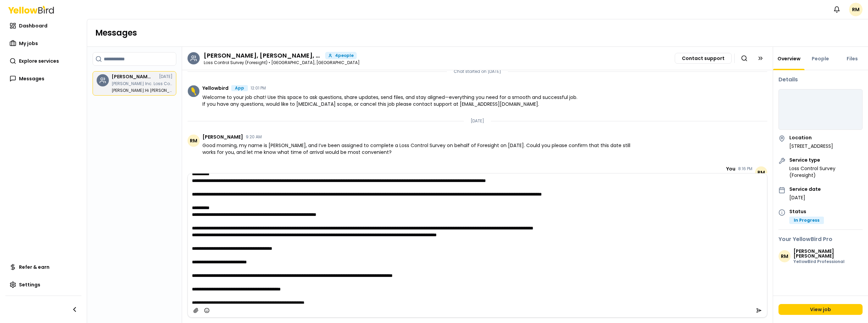 This screenshot has width=868, height=323. What do you see at coordinates (811, 138) in the screenshot?
I see `h4: Location` at bounding box center [811, 138].